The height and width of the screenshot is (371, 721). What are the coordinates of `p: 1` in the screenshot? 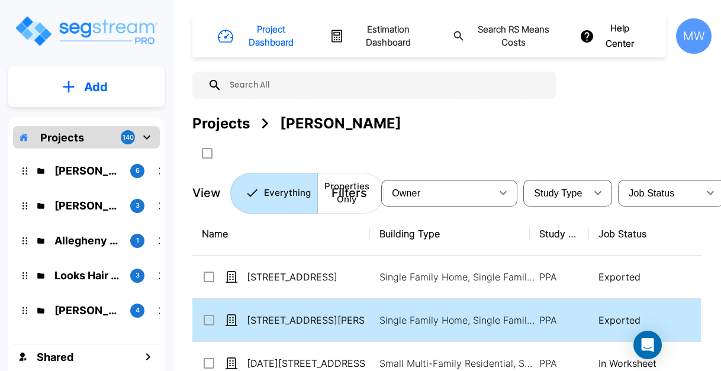 It's located at (137, 240).